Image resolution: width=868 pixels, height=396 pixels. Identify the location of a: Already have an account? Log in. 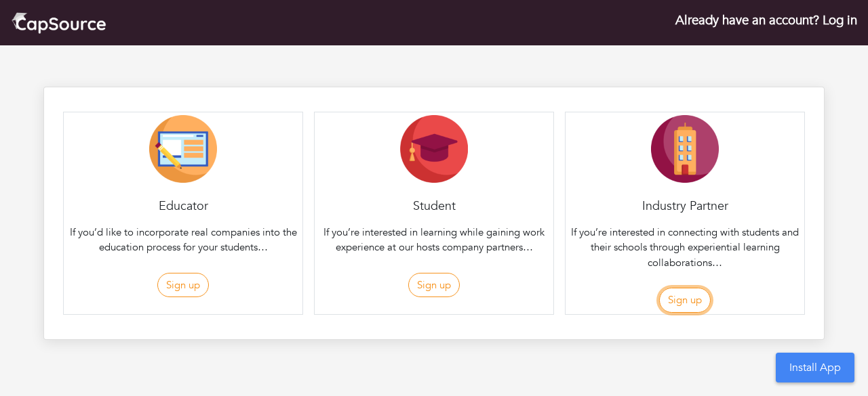
(766, 20).